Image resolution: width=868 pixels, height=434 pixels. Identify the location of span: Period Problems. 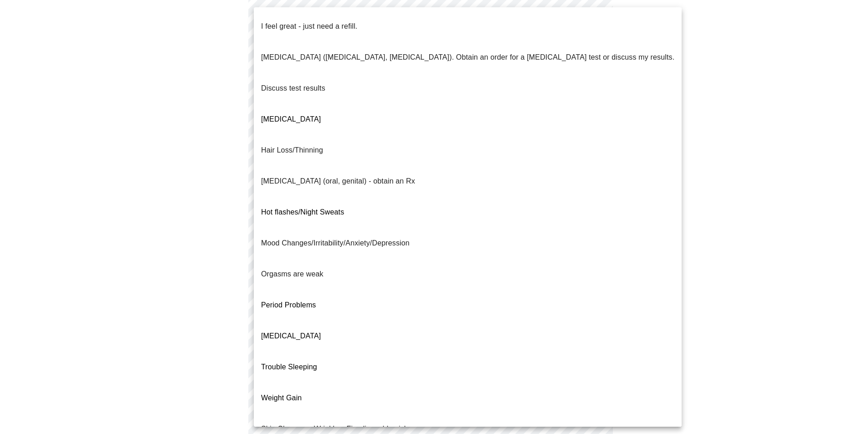
(288, 305).